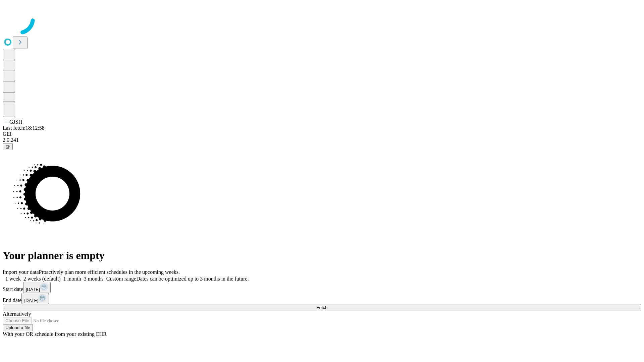 This screenshot has width=644, height=362. I want to click on span: With your OR schedule from your existing EHR, so click(54, 334).